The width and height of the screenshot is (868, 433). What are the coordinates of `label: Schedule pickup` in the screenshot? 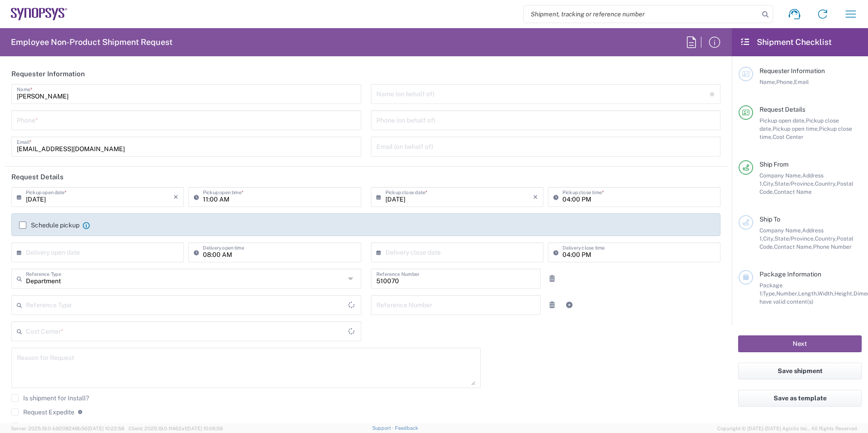 It's located at (49, 225).